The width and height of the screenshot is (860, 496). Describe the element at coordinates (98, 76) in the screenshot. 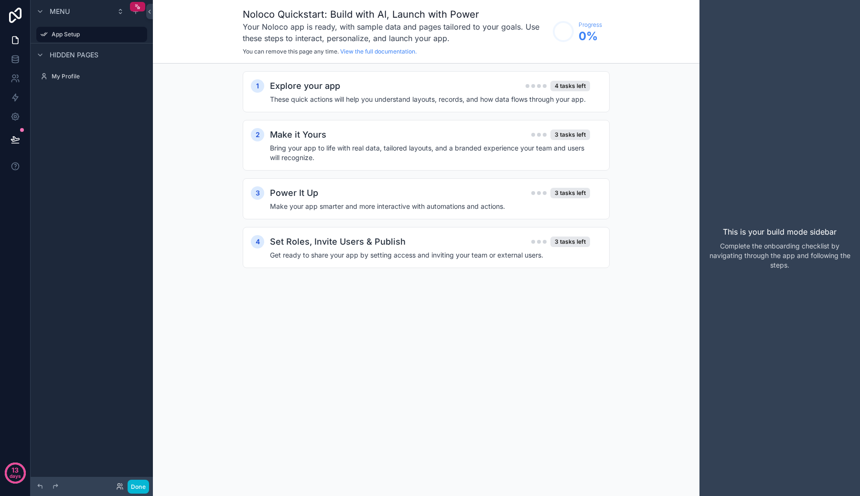

I see `label: My Profile` at that location.